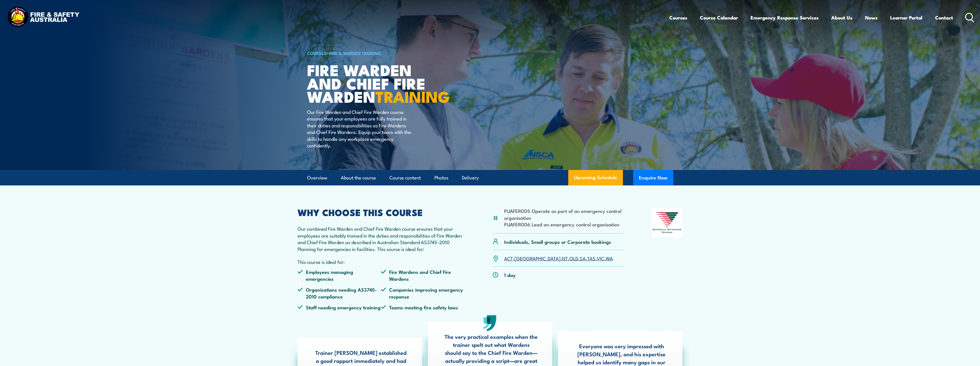 This screenshot has height=366, width=980. I want to click on a: Emergency Response Services, so click(785, 18).